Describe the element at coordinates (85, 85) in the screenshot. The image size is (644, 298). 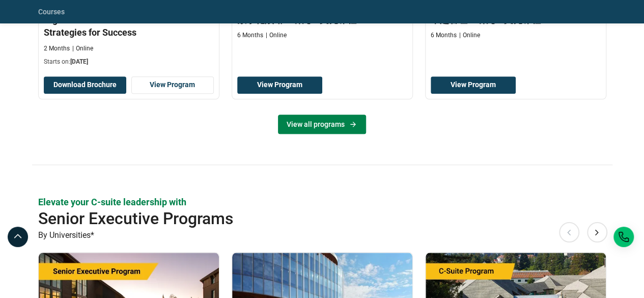
I see `button: Download Brochure` at that location.